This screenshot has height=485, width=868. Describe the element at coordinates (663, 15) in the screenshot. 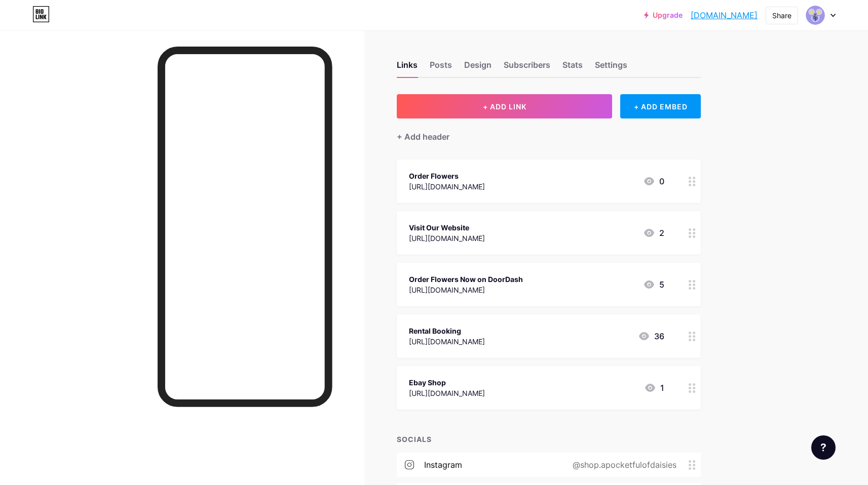

I see `a: Upgrade` at that location.